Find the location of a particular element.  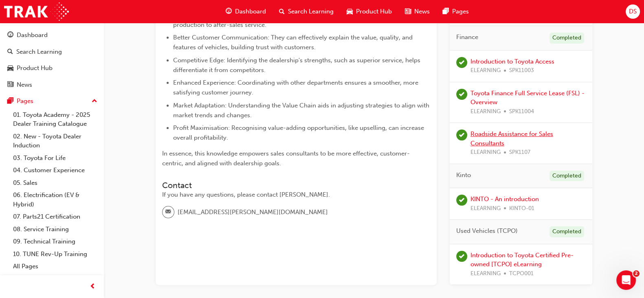

span: Holistic View: It helps consultants grasp how their role fits into the entire process, from produ... is located at coordinates (296, 20).